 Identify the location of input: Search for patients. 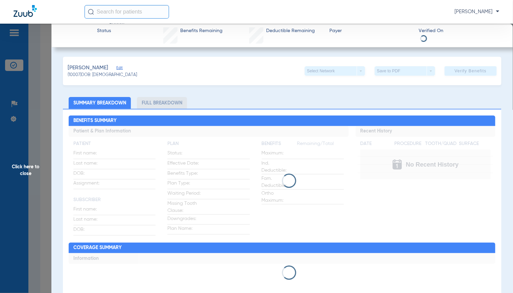
(127, 12).